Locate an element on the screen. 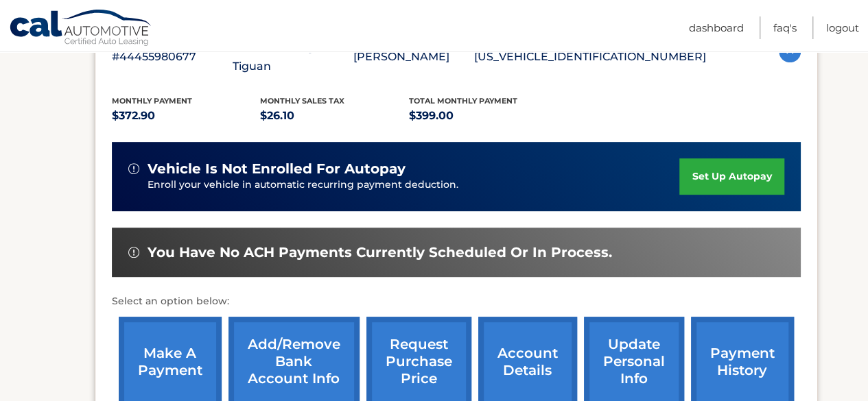  a: FAQ's is located at coordinates (785, 28).